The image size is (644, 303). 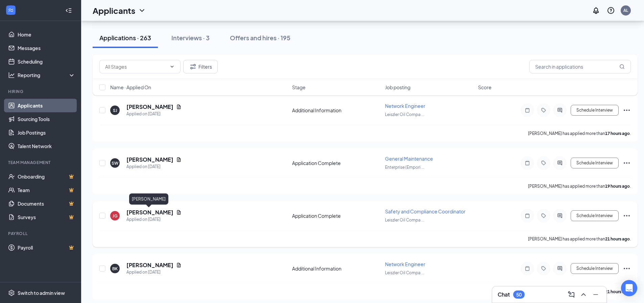 I want to click on b: 17 hours ago, so click(x=618, y=133).